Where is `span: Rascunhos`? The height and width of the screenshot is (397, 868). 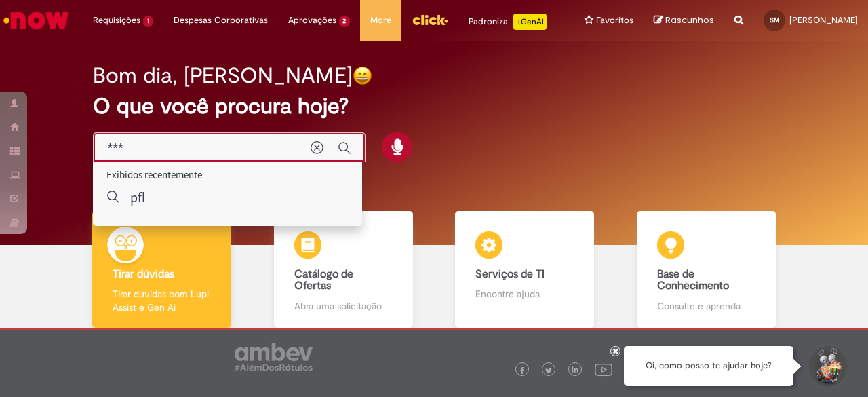
span: Rascunhos is located at coordinates (690, 19).